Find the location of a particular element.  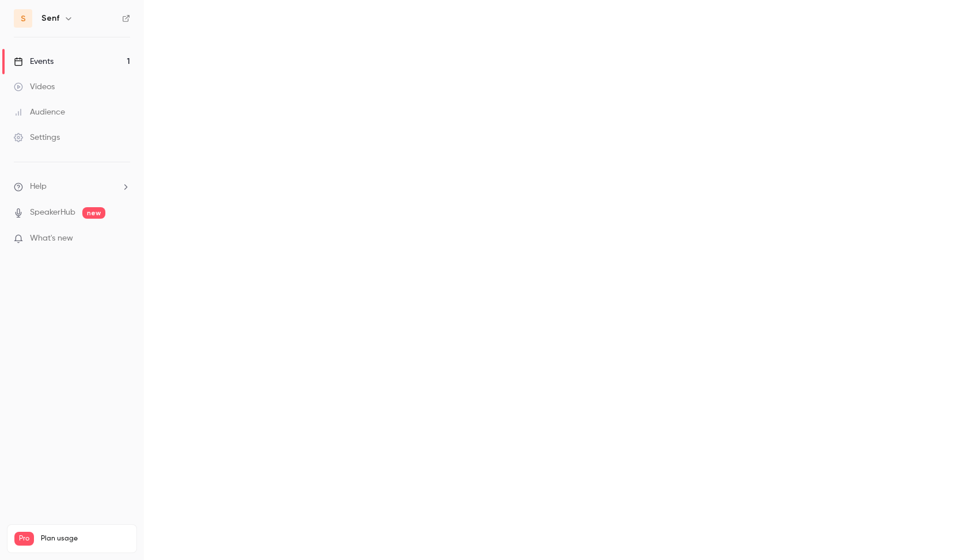

div: Settings is located at coordinates (37, 138).